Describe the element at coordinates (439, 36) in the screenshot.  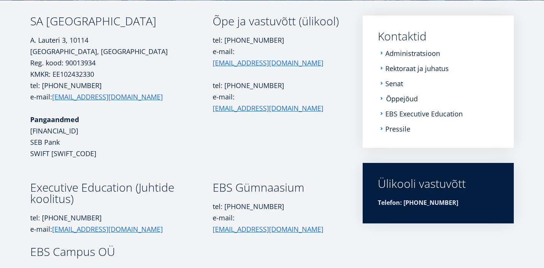
I see `a: Kontaktid` at that location.